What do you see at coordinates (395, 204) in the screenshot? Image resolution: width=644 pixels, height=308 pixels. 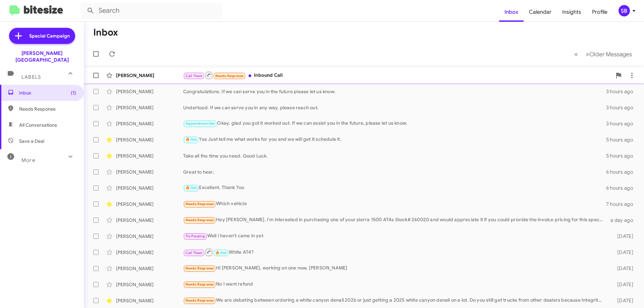 I see `div: Which vehicle` at bounding box center [395, 204].